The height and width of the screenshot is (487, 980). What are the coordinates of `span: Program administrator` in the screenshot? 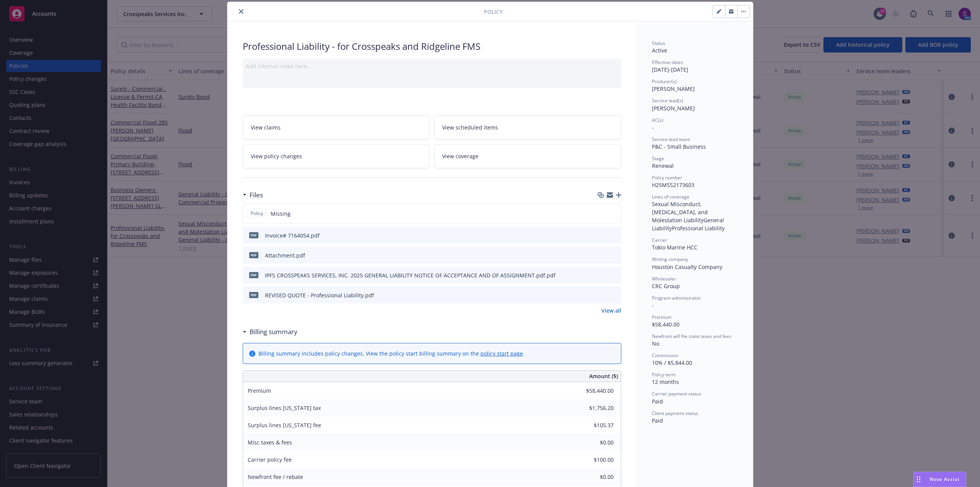 It's located at (676, 297).